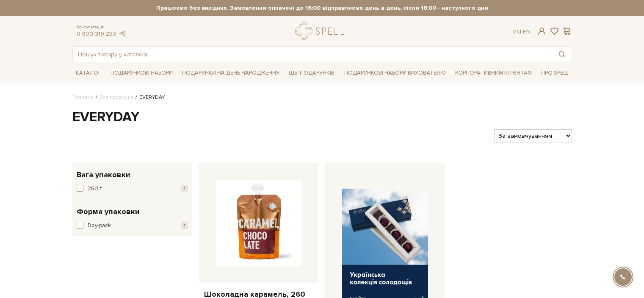 The height and width of the screenshot is (298, 644). What do you see at coordinates (321, 31) in the screenshot?
I see `a: logo` at bounding box center [321, 31].